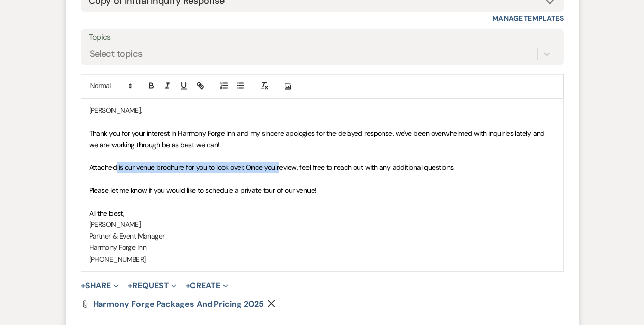  What do you see at coordinates (527, 18) in the screenshot?
I see `a: Manage Templates` at bounding box center [527, 18].